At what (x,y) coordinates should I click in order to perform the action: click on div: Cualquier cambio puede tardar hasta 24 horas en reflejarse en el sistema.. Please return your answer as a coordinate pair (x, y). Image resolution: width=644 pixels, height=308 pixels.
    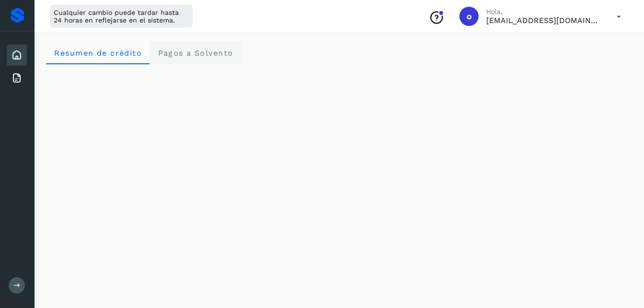
    Looking at the image, I should click on (121, 16).